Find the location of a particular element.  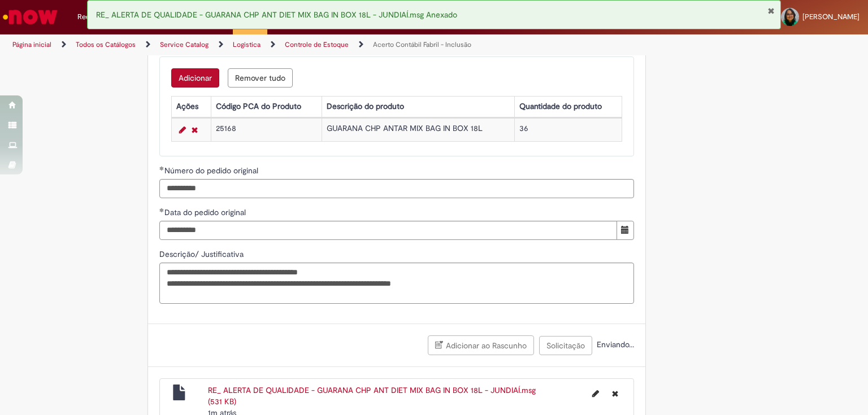

ul: Trilhas de página is located at coordinates (289, 45).